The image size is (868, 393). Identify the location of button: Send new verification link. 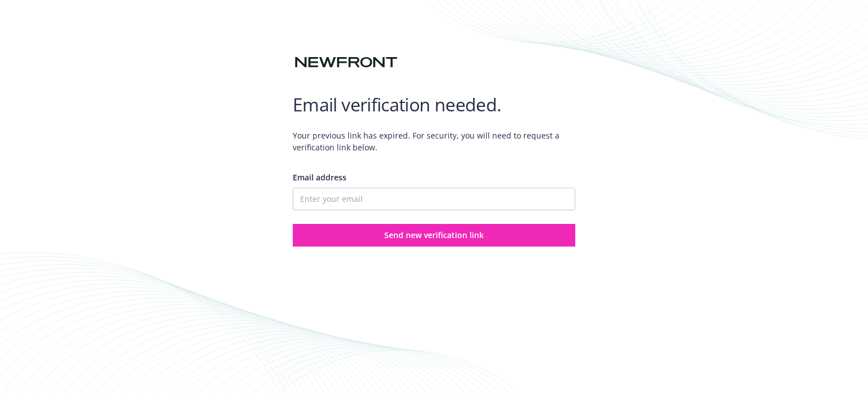
(434, 235).